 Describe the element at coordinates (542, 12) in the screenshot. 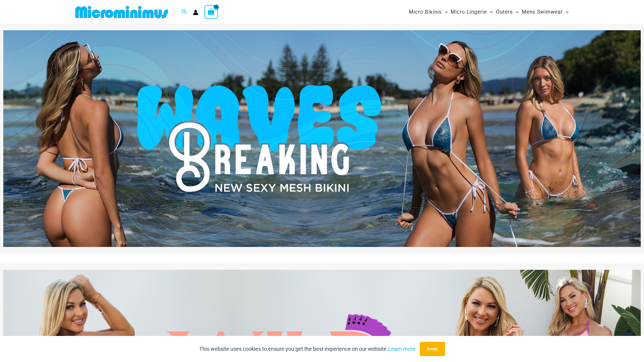

I see `span: Mens Swimwear` at that location.